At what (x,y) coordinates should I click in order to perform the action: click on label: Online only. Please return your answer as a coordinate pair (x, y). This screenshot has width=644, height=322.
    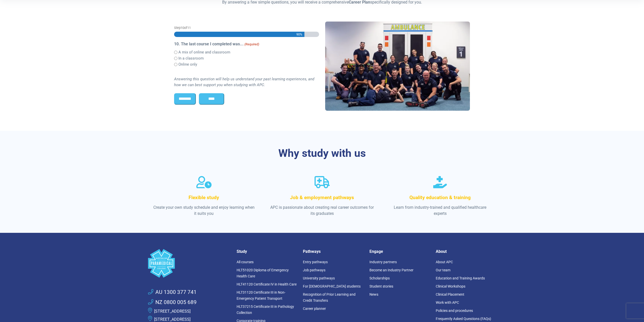
    Looking at the image, I should click on (188, 64).